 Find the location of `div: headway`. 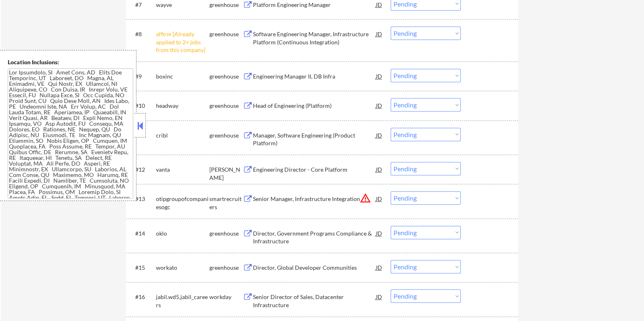

div: headway is located at coordinates (182, 106).